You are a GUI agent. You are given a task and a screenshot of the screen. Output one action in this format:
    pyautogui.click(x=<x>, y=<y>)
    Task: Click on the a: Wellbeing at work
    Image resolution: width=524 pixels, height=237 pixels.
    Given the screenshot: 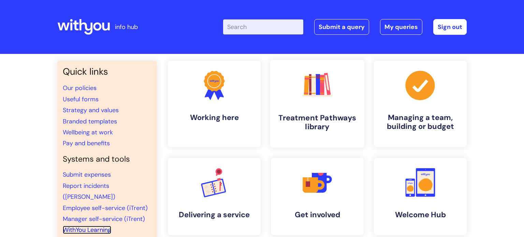 What is the action you would take?
    pyautogui.click(x=88, y=132)
    